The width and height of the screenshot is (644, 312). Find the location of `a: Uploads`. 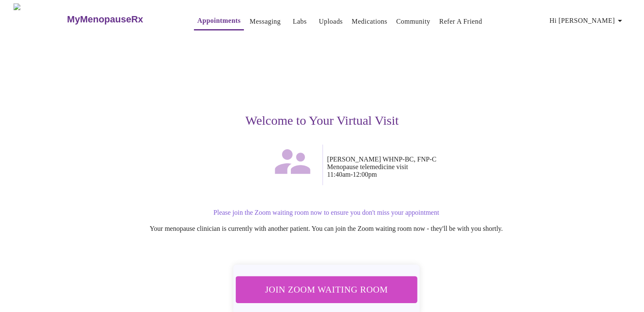

a: Uploads is located at coordinates (331, 22).